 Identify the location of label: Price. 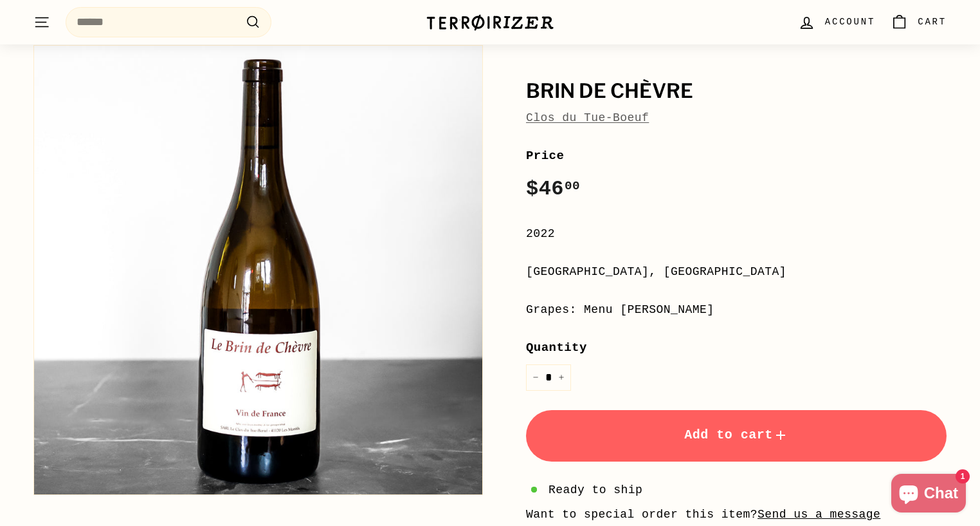
(736, 155).